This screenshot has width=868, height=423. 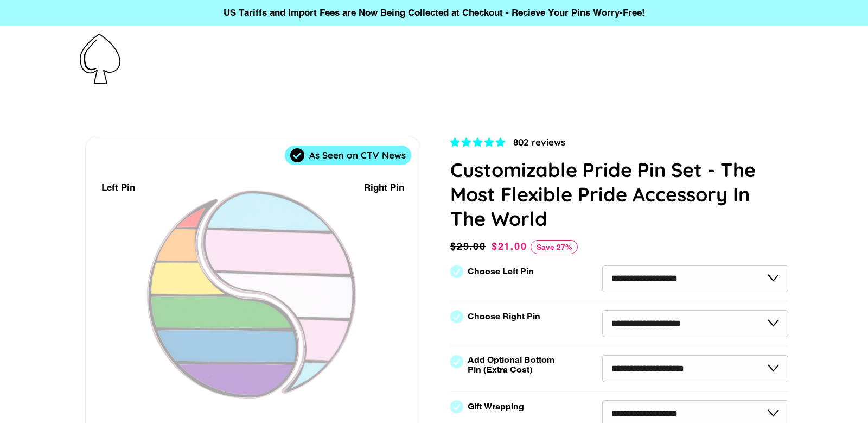 I want to click on img: Pin-Ace, so click(x=100, y=59).